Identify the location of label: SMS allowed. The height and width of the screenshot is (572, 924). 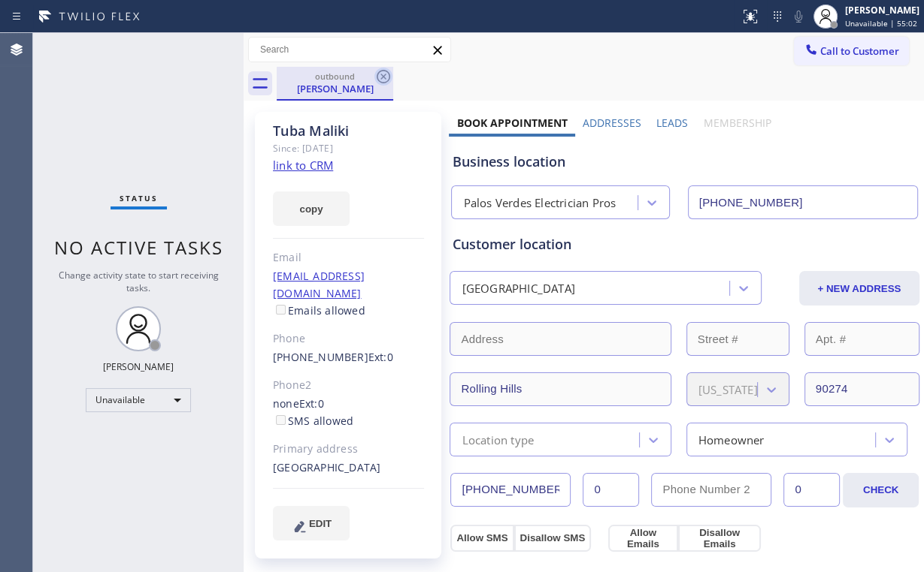
(313, 421).